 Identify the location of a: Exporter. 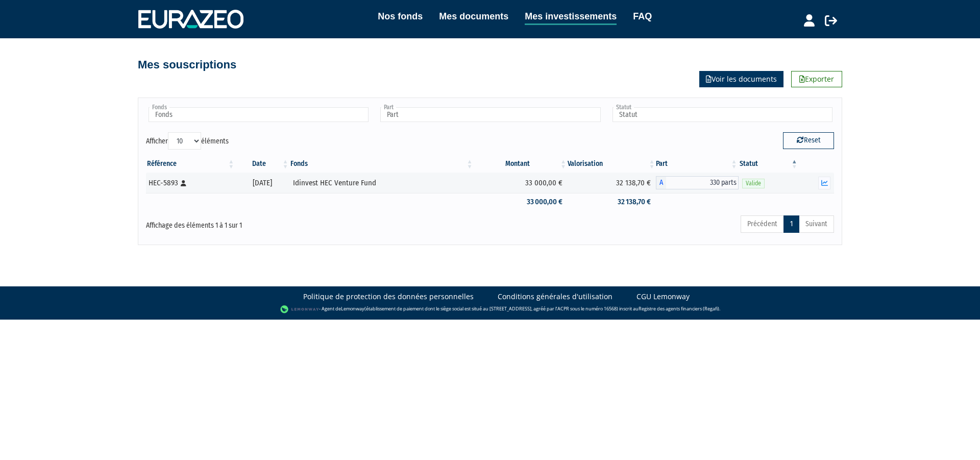
(817, 80).